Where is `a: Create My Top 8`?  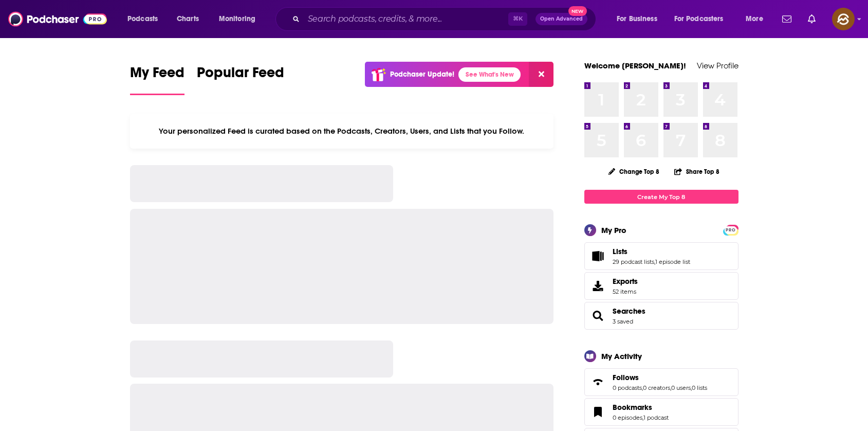
a: Create My Top 8 is located at coordinates (661, 196).